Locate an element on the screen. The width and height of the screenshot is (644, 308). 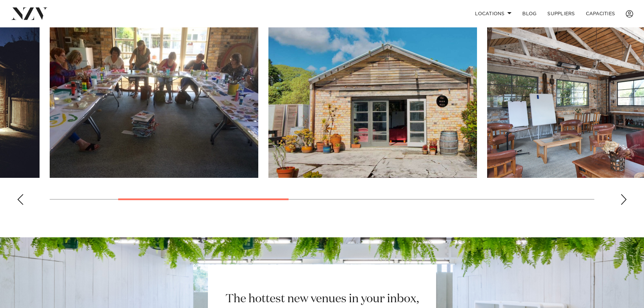
a: Capacities is located at coordinates (600, 13).